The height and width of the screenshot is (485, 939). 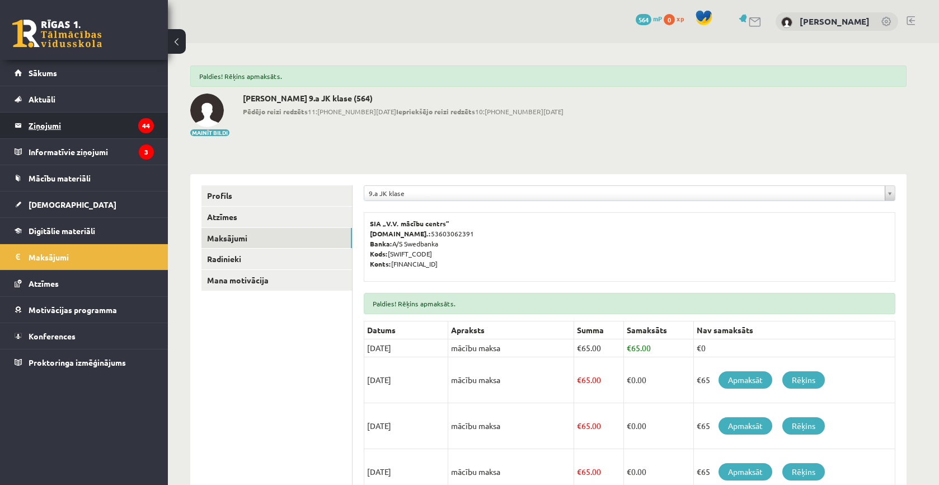 I want to click on span: Aktuāli, so click(x=42, y=99).